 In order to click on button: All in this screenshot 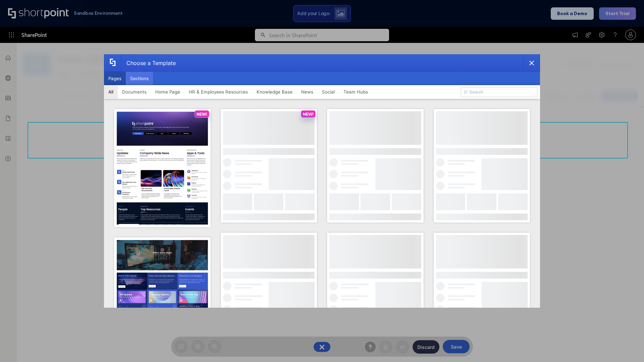, I will do `click(111, 92)`.